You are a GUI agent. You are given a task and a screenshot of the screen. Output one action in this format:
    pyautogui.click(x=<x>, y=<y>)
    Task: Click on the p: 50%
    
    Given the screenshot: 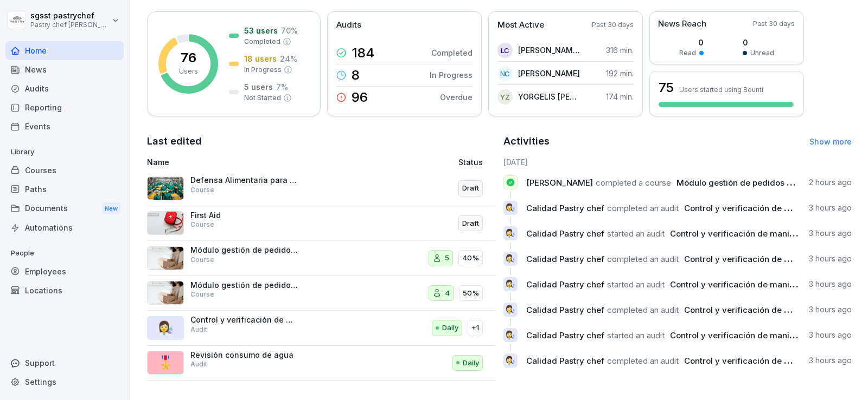 What is the action you would take?
    pyautogui.click(x=471, y=294)
    